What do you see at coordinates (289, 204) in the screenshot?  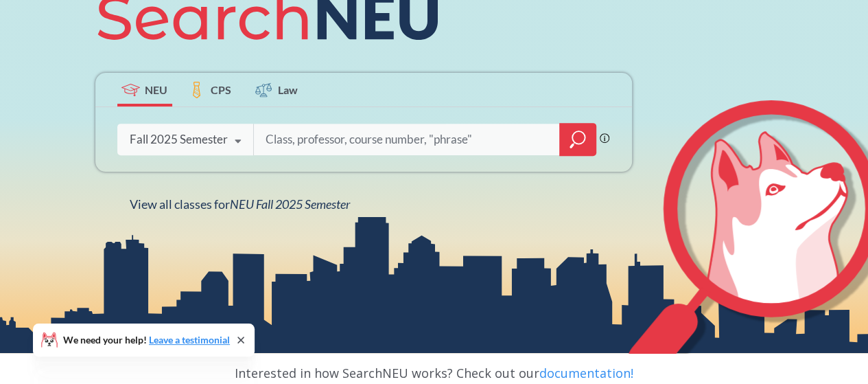 I see `span: NEU Fall 2025 Semester` at bounding box center [289, 204].